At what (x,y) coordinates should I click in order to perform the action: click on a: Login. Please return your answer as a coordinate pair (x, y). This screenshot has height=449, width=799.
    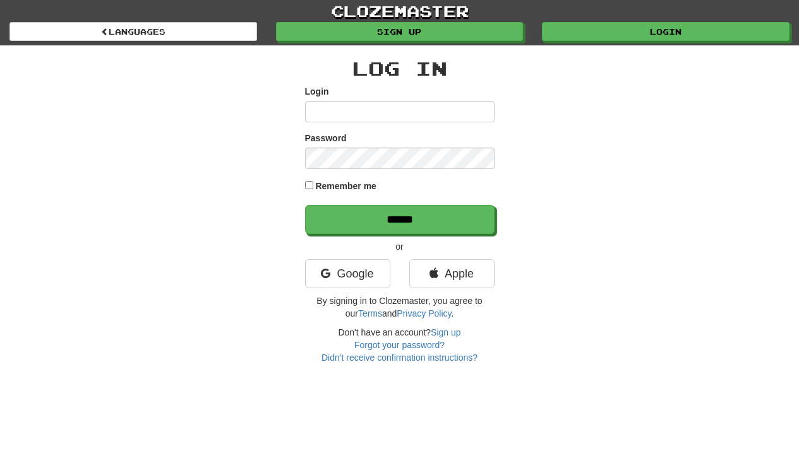
    Looking at the image, I should click on (665, 32).